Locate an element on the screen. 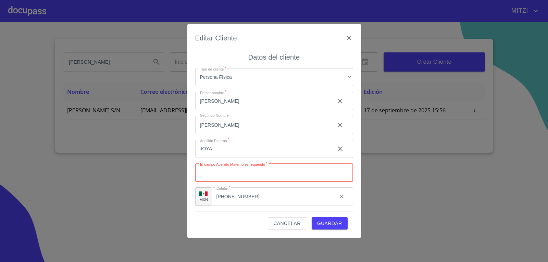 The width and height of the screenshot is (548, 262). span: Cancelar is located at coordinates (287, 223).